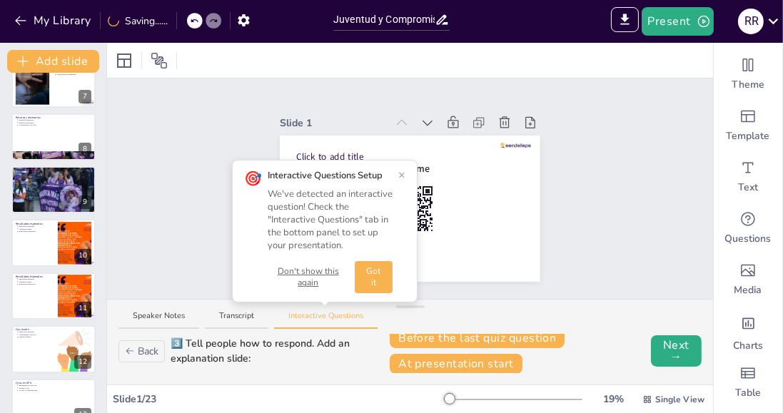  Describe the element at coordinates (55, 176) in the screenshot. I see `p: Instituciones educativas` at that location.